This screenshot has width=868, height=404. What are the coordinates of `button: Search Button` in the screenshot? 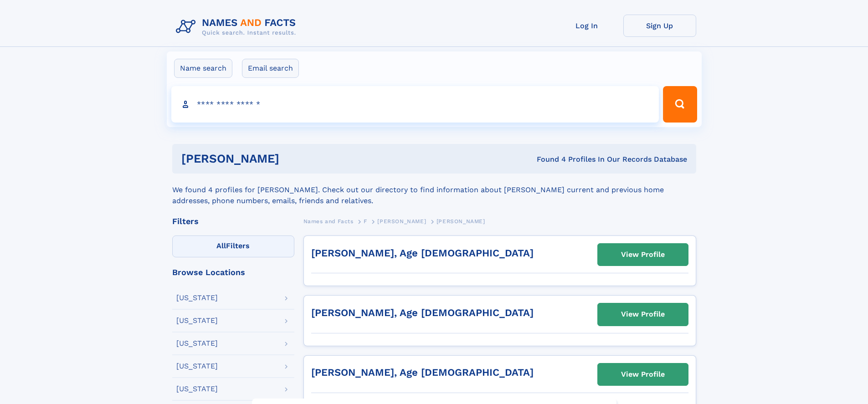 It's located at (680, 105).